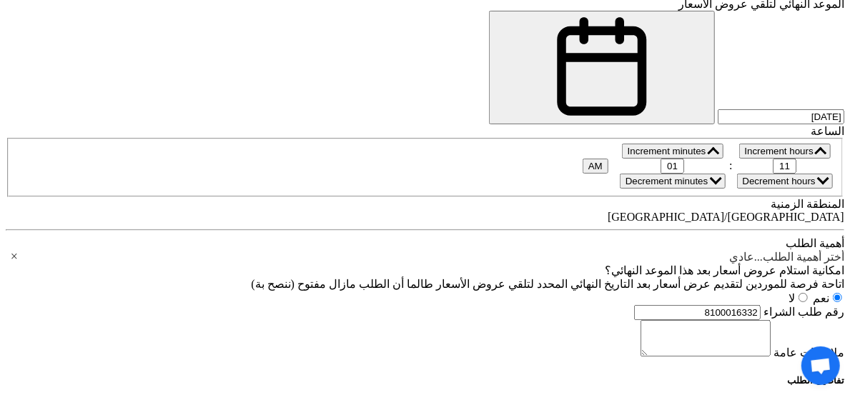  What do you see at coordinates (784, 166) in the screenshot?
I see `input: Hours` at bounding box center [784, 166].